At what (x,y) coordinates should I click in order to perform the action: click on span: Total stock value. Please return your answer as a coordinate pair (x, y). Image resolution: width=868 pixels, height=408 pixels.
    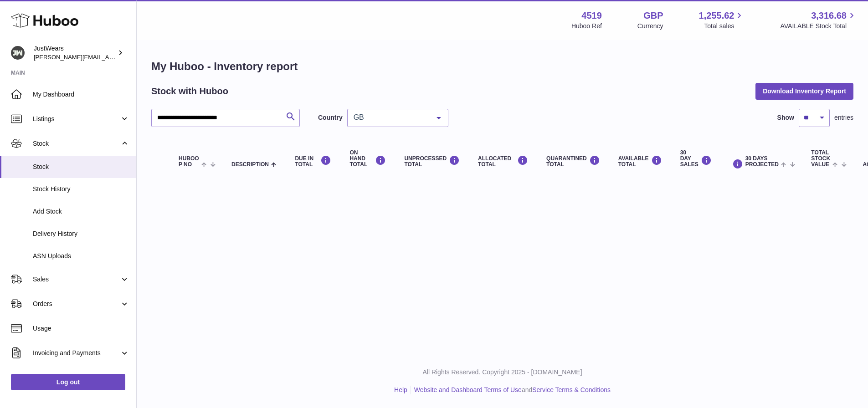
    Looking at the image, I should click on (820, 159).